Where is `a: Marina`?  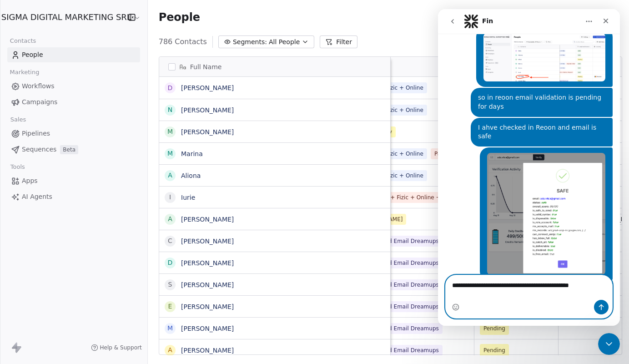 a: Marina is located at coordinates (192, 154).